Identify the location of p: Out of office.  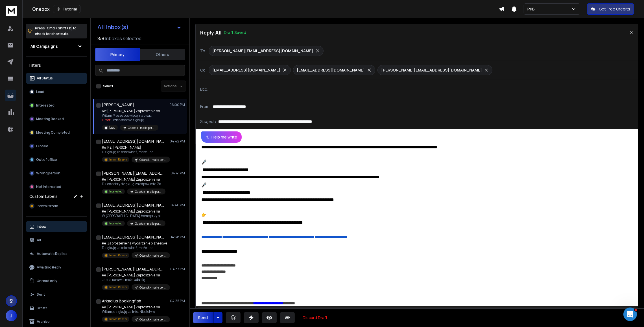
(47, 160).